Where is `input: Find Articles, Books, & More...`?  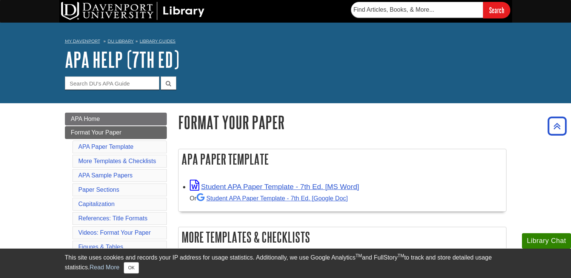 input: Find Articles, Books, & More... is located at coordinates (417, 10).